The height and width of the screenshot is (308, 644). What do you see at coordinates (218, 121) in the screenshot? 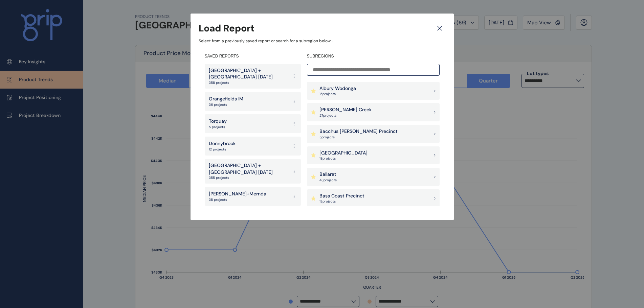
I see `p: Torquay` at bounding box center [218, 121].